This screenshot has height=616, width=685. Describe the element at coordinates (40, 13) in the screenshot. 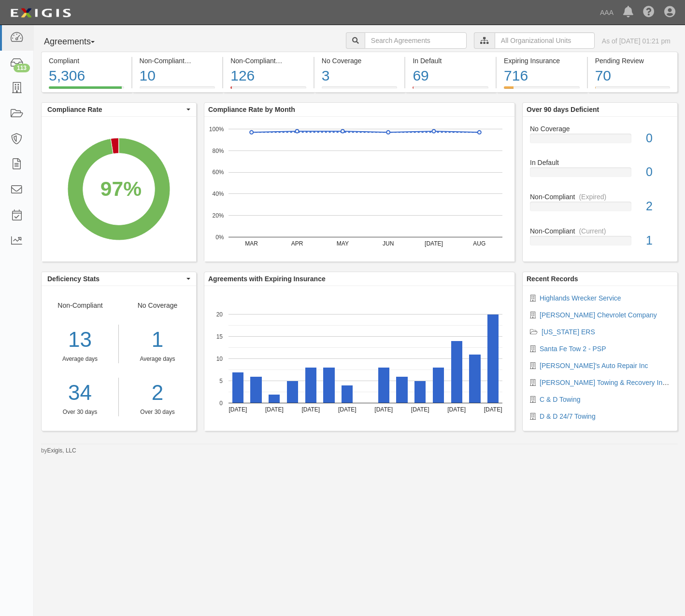

I see `img: logo-5460c22ac91f19d4615b14bd174203de0afe785f0fc80cf4dbbc73dc1793850b.png` at that location.